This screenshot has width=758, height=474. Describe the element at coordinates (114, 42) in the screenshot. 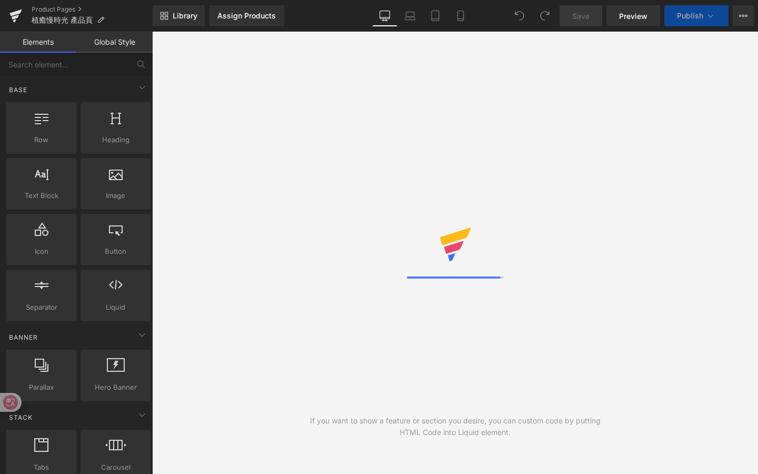

I see `a: Global Style` at that location.